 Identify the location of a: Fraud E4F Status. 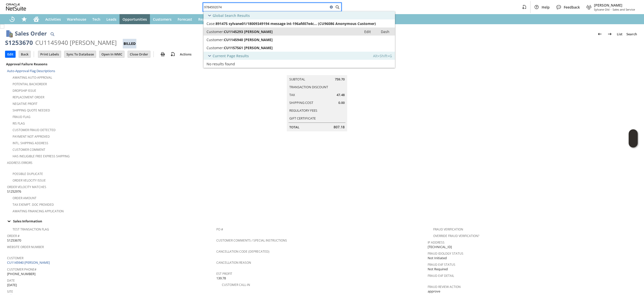
(442, 264).